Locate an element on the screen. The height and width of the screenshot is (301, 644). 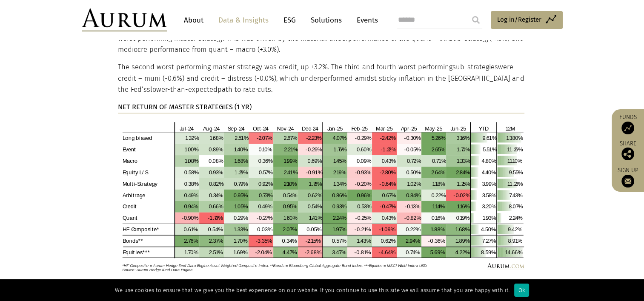
a: Sign up is located at coordinates (628, 177).